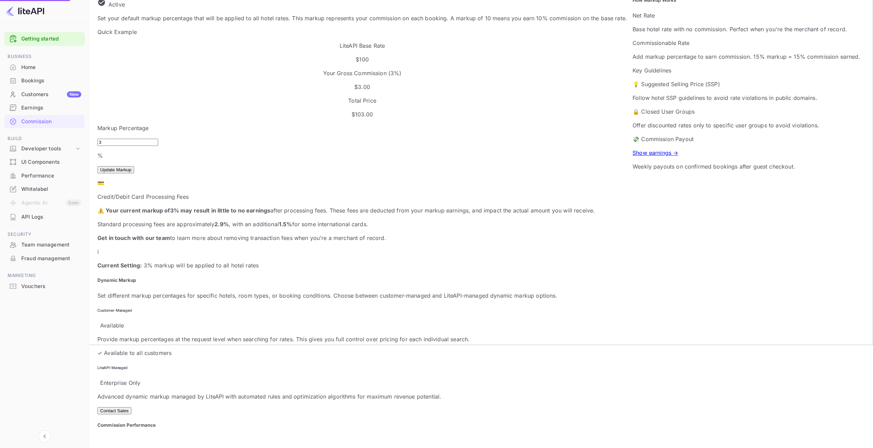 The image size is (873, 448). I want to click on p: Markup Percentage, so click(362, 128).